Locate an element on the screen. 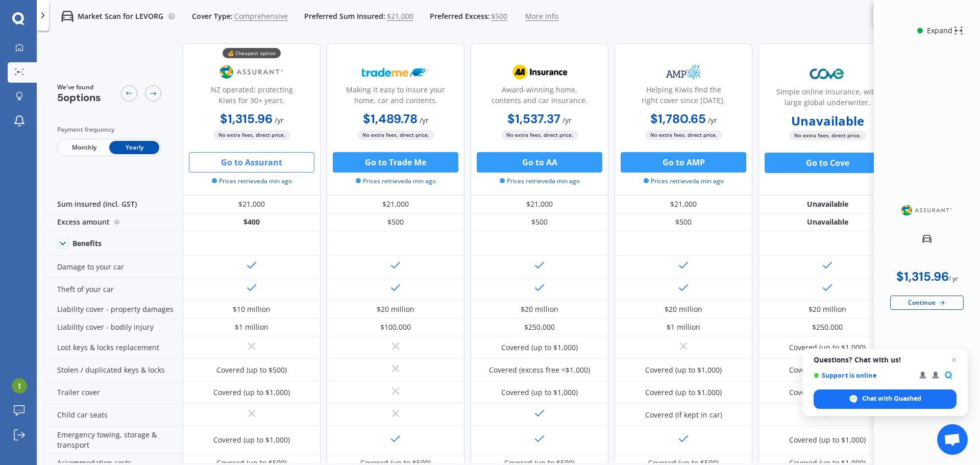  b: $1,537.37 is located at coordinates (534, 118).